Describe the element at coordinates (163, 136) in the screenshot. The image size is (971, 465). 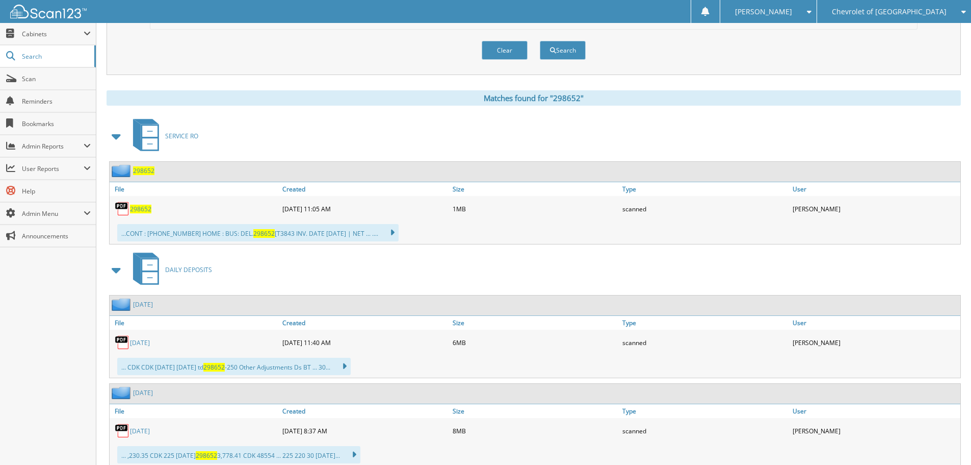
I see `a: SERVICE RO` at that location.